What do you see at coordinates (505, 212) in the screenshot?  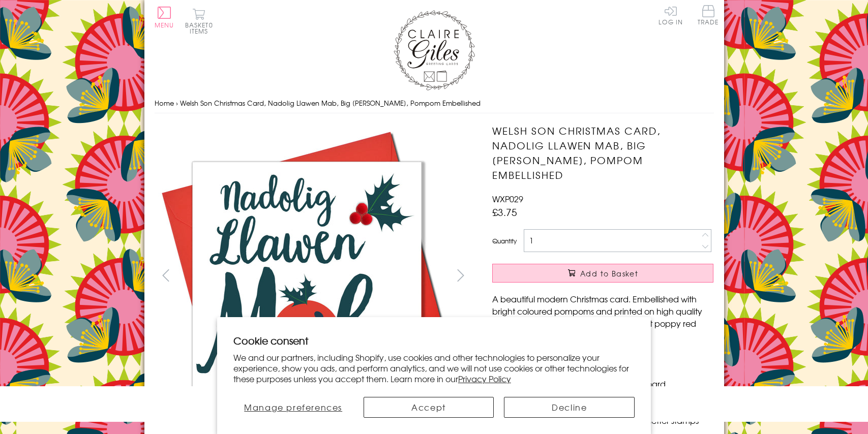 I see `span: £3.75` at bounding box center [505, 212].